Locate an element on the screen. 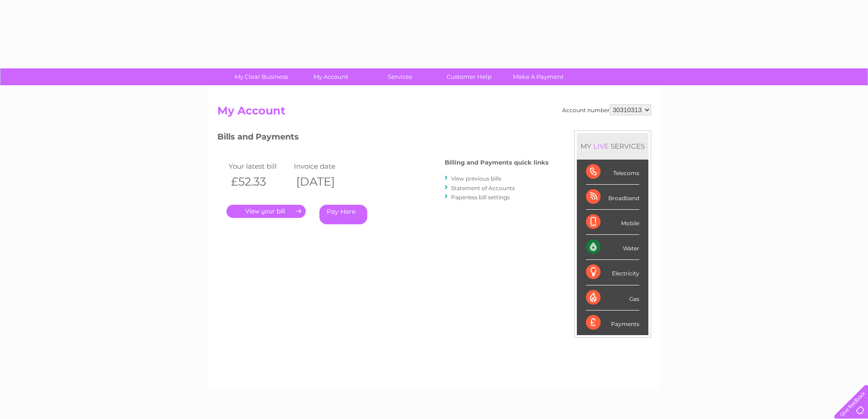 Image resolution: width=868 pixels, height=419 pixels. div: Telecoms is located at coordinates (612, 172).